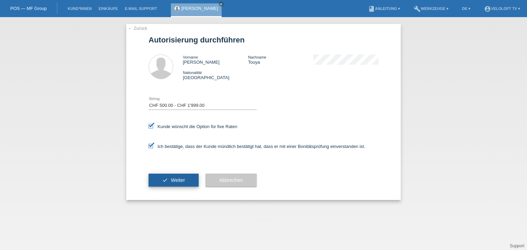 Image resolution: width=527 pixels, height=250 pixels. I want to click on a: close, so click(221, 4).